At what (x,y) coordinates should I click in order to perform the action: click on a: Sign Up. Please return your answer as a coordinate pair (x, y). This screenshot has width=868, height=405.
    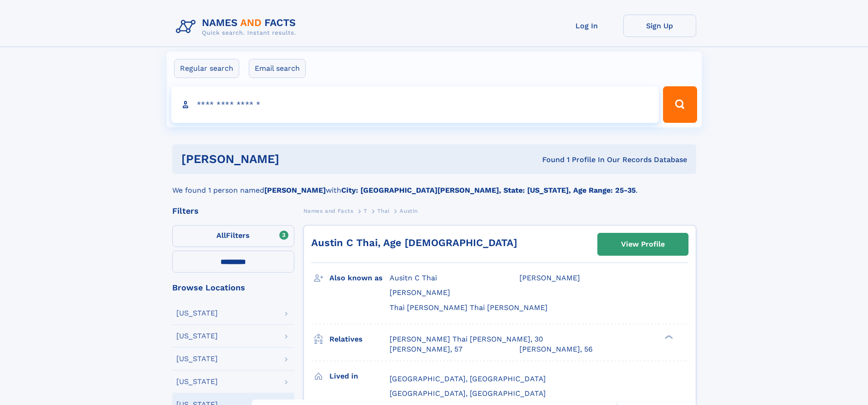
    Looking at the image, I should click on (659, 25).